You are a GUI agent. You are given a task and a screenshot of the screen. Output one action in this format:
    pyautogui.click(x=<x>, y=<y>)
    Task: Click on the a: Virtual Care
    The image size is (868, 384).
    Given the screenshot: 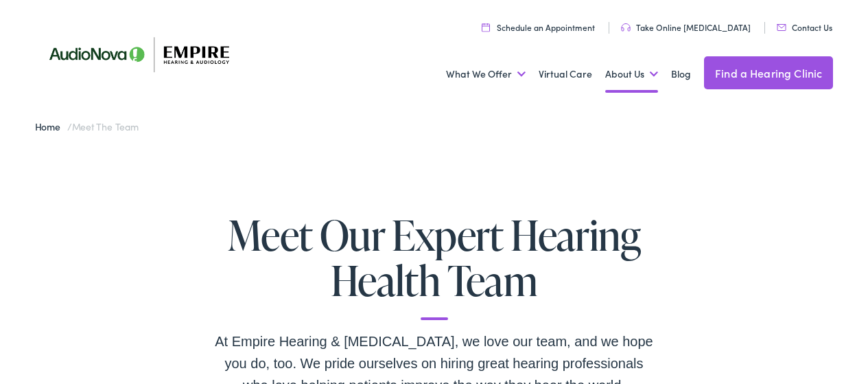 What is the action you would take?
    pyautogui.click(x=566, y=74)
    